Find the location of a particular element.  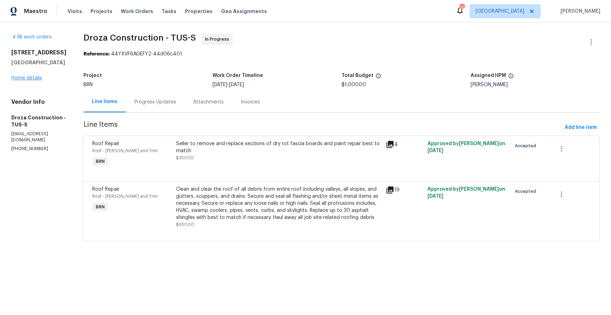

span: $350.00 is located at coordinates (185, 158).